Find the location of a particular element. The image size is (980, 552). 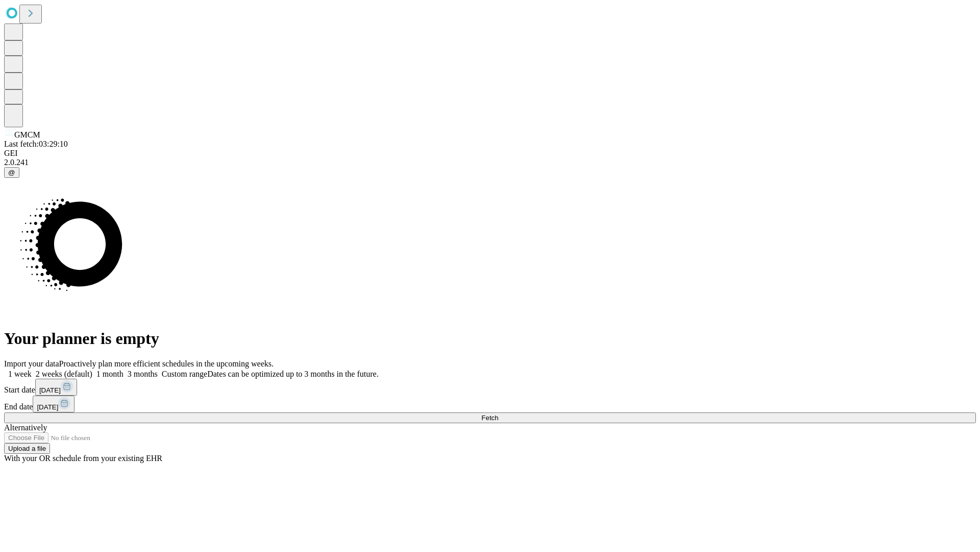

span: 3 months is located at coordinates (143, 374).